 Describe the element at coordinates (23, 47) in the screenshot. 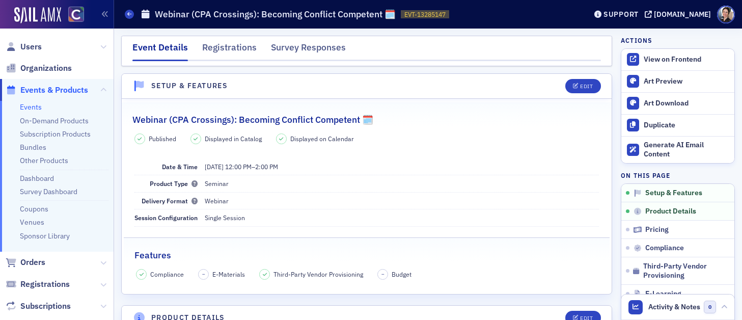

I see `a: Users` at that location.